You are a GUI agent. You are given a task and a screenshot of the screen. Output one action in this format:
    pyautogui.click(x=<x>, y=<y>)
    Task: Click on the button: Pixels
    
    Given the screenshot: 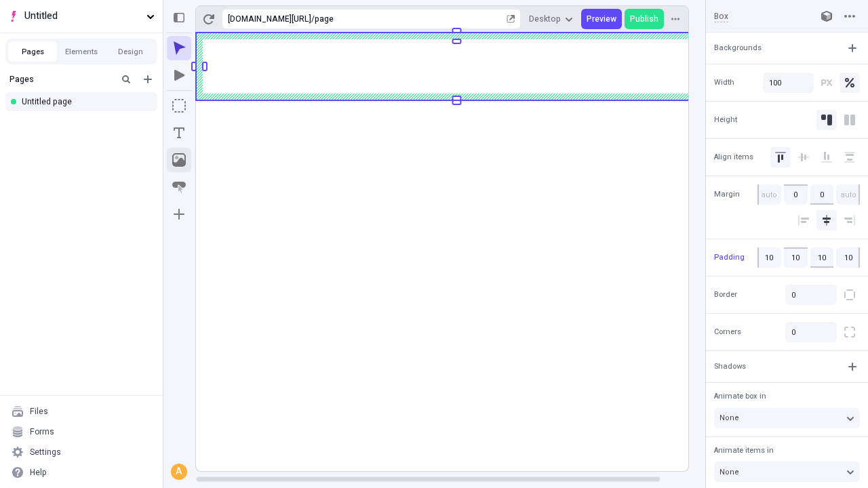 What is the action you would take?
    pyautogui.click(x=827, y=83)
    